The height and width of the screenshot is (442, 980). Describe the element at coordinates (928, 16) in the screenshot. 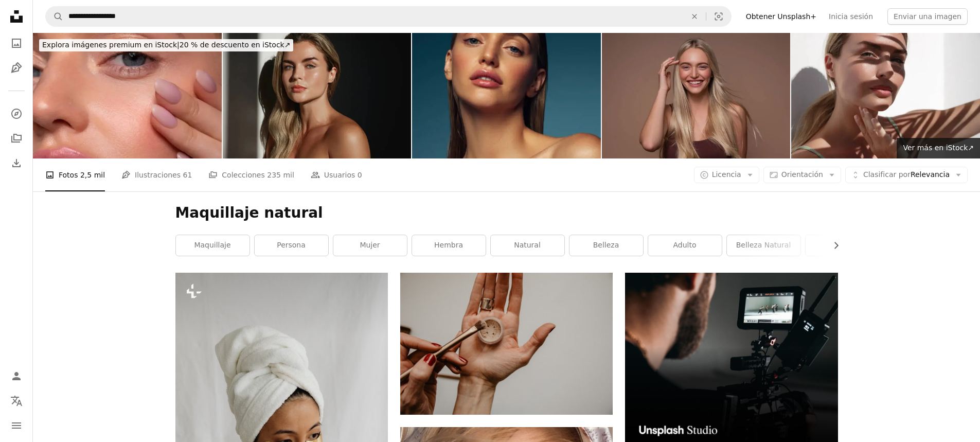

I see `button: Enviar una imagen` at that location.